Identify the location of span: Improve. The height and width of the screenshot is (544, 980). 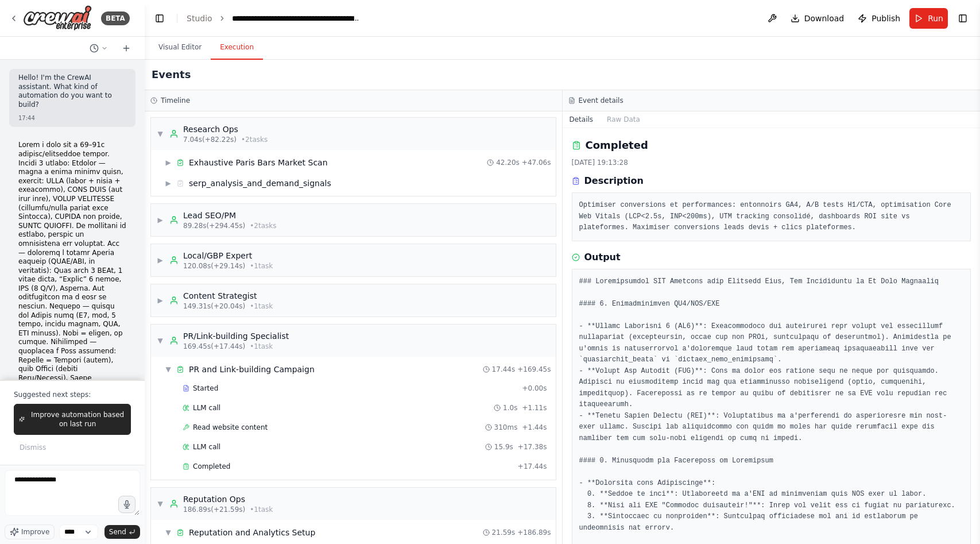
(35, 532).